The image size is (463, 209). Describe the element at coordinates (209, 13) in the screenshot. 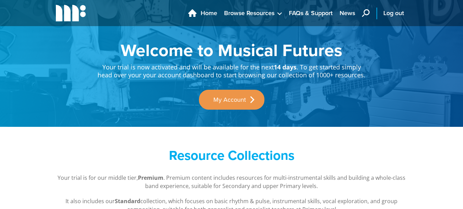

I see `span: Home` at that location.